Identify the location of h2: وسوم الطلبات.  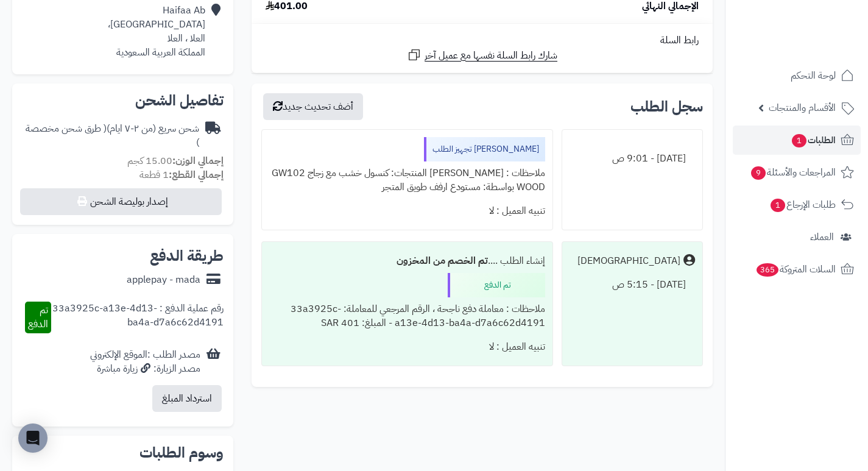
(123, 453).